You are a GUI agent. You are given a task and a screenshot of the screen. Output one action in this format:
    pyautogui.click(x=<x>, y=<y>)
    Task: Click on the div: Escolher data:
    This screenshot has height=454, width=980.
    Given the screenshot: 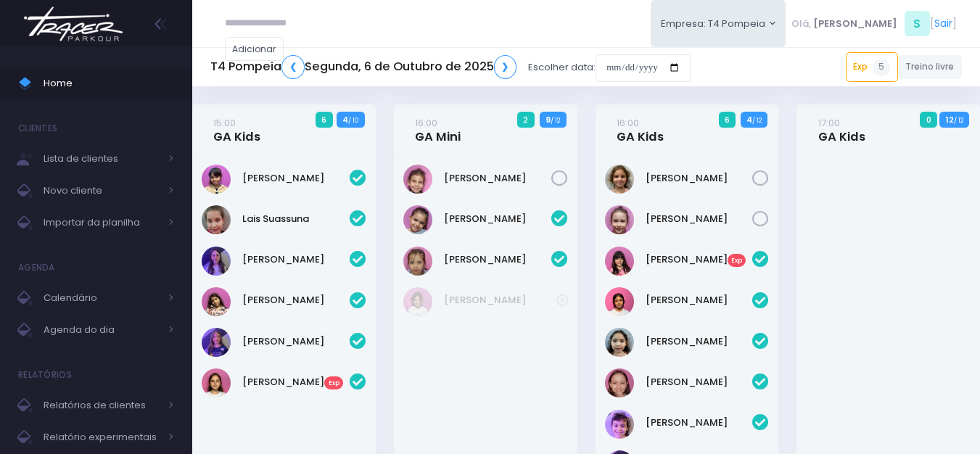 What is the action you would take?
    pyautogui.click(x=450, y=67)
    